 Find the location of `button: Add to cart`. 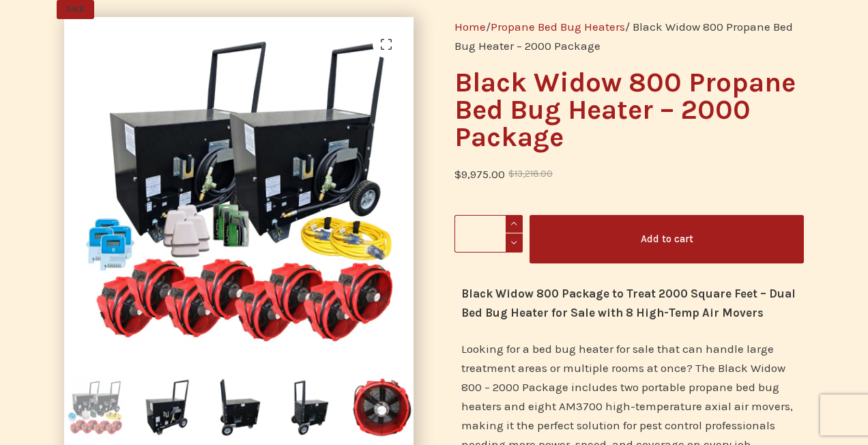

button: Add to cart is located at coordinates (666, 239).